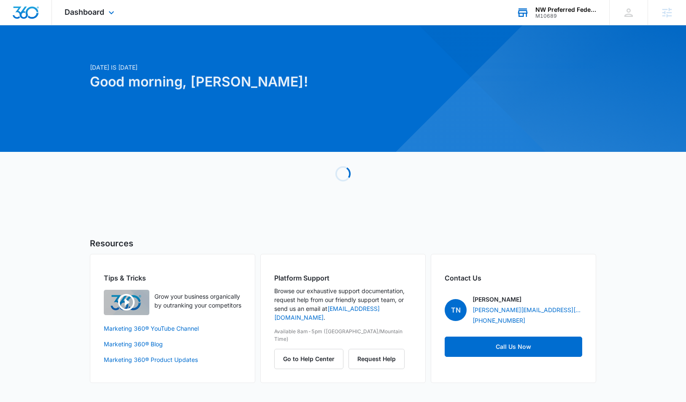 Image resolution: width=686 pixels, height=402 pixels. Describe the element at coordinates (311, 359) in the screenshot. I see `a: Go to Help Center` at that location.